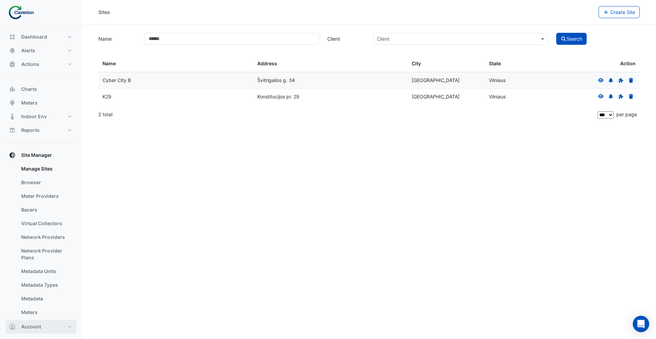  Describe the element at coordinates (46, 182) in the screenshot. I see `a: Browser` at that location.